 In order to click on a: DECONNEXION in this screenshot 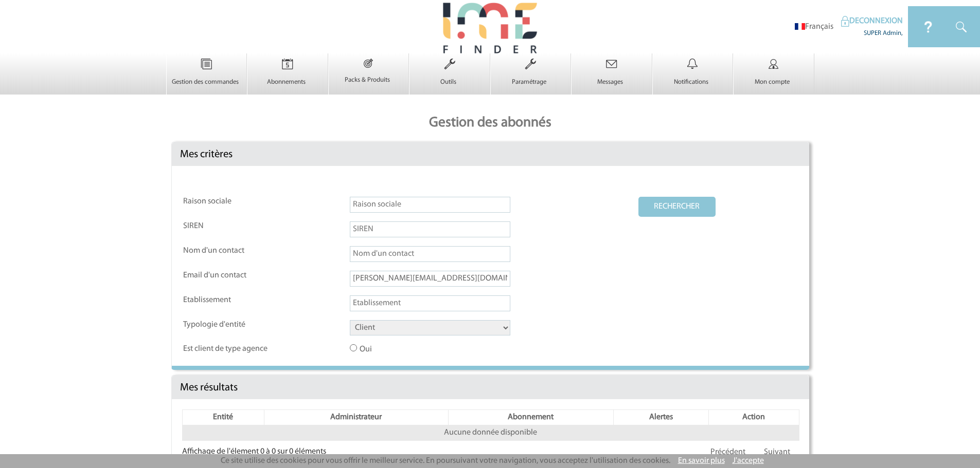, I will do `click(872, 21)`.